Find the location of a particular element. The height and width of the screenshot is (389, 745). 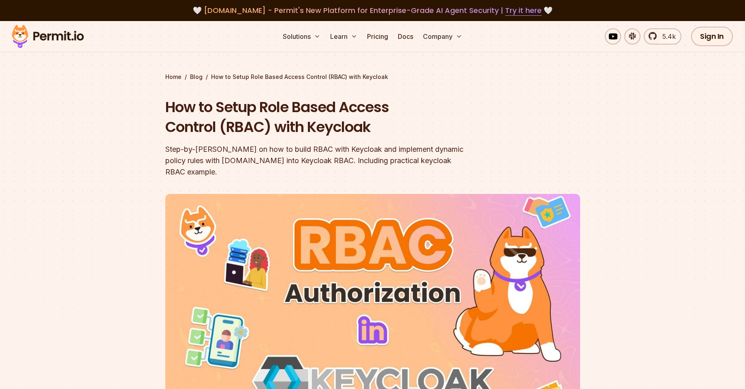

h1: How to Setup Role Based Access Control (RBAC) with Keycloak is located at coordinates (321, 117).